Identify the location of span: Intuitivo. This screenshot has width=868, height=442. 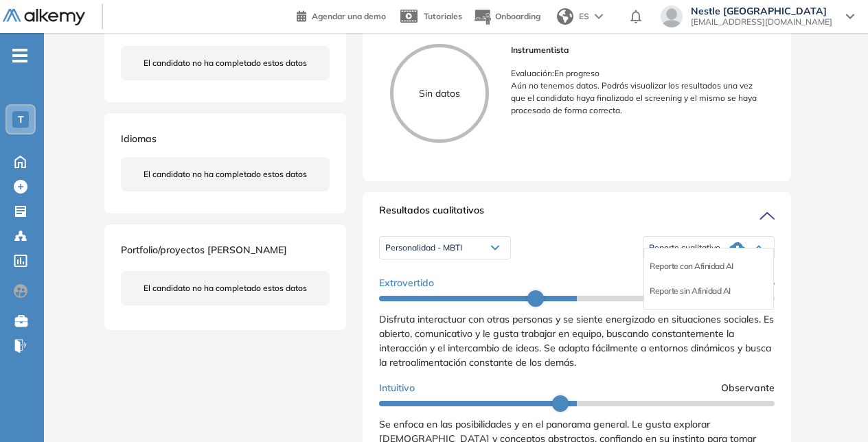
(397, 388).